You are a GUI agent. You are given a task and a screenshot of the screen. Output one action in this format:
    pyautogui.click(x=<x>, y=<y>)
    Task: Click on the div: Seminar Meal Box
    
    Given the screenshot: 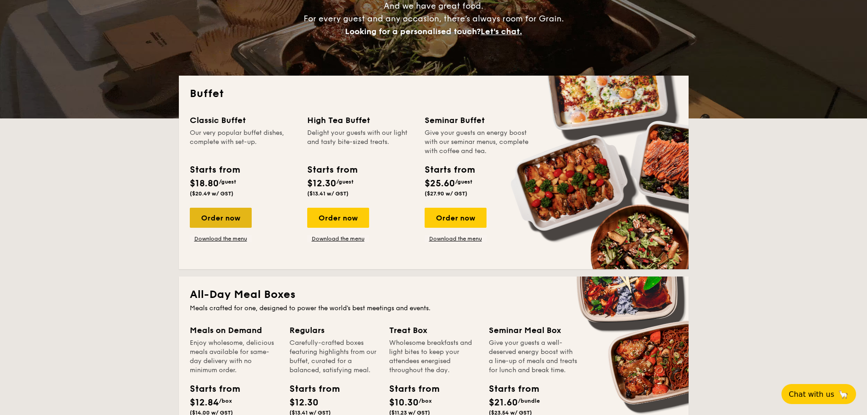 What is the action you would take?
    pyautogui.click(x=533, y=330)
    